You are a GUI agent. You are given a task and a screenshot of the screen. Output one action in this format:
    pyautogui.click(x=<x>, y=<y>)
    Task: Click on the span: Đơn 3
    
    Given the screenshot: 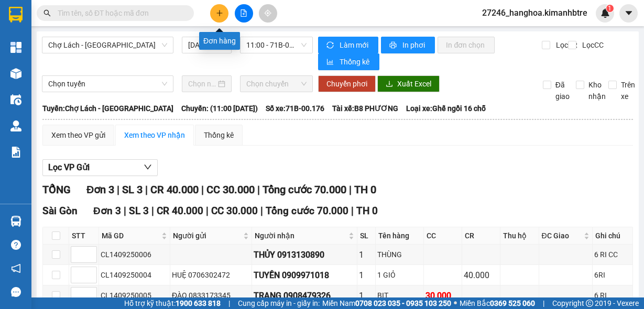 What is the action you would take?
    pyautogui.click(x=100, y=190)
    